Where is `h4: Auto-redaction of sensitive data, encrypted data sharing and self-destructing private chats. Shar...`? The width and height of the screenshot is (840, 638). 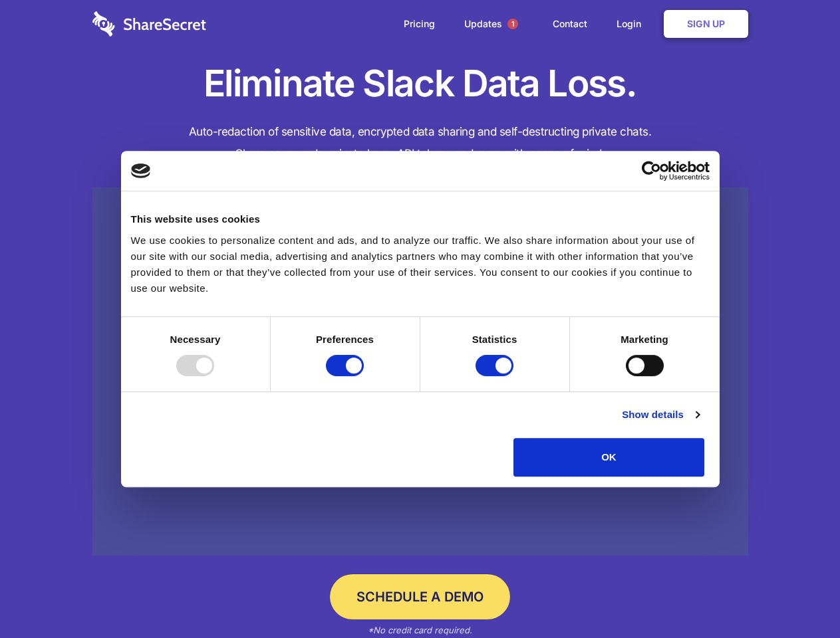
h4: Auto-redaction of sensitive data, encrypted data sharing and self-destructing private chats. Shar... is located at coordinates (420, 143).